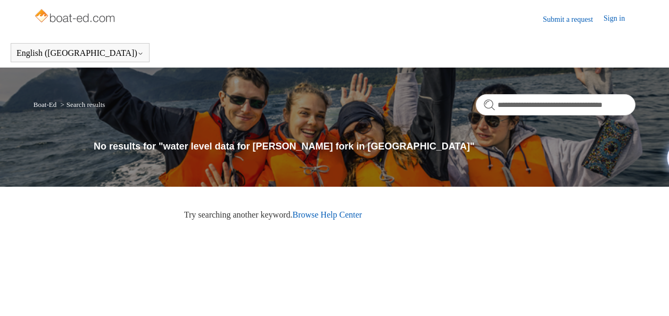 The height and width of the screenshot is (316, 669). Describe the element at coordinates (655, 302) in the screenshot. I see `div: Live chat` at that location.